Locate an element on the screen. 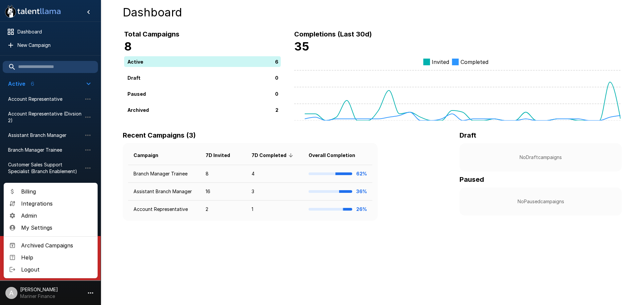 The width and height of the screenshot is (644, 305). span: Archived Campaigns is located at coordinates (57, 245).